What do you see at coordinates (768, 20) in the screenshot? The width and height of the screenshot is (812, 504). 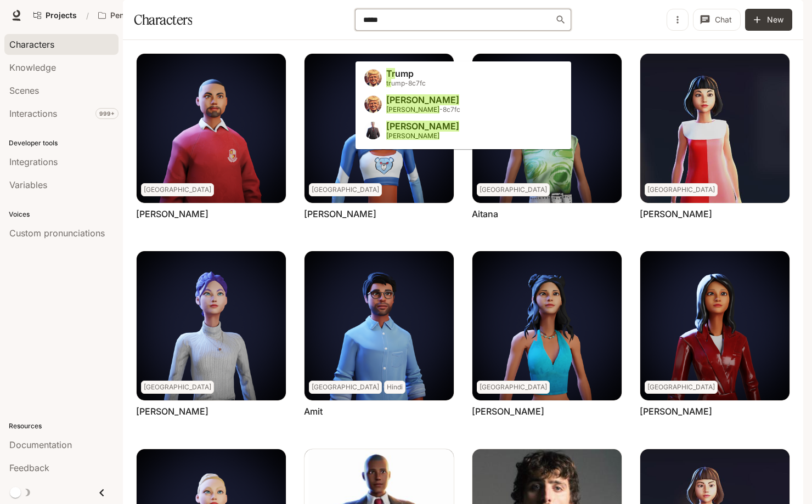 I see `button: New` at bounding box center [768, 20].